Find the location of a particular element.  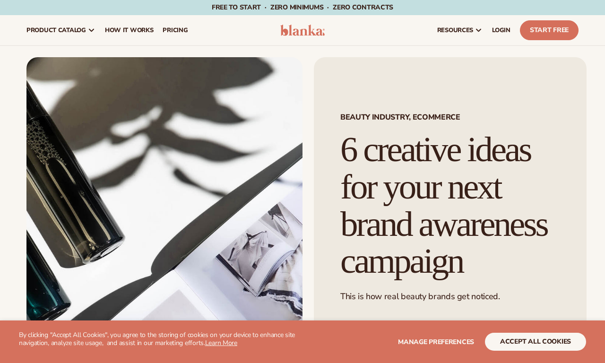

span: product catalog is located at coordinates (56, 30).